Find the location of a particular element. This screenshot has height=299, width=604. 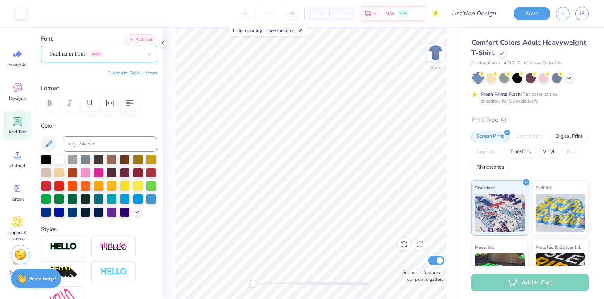

div: Rhinestones is located at coordinates (490, 168).